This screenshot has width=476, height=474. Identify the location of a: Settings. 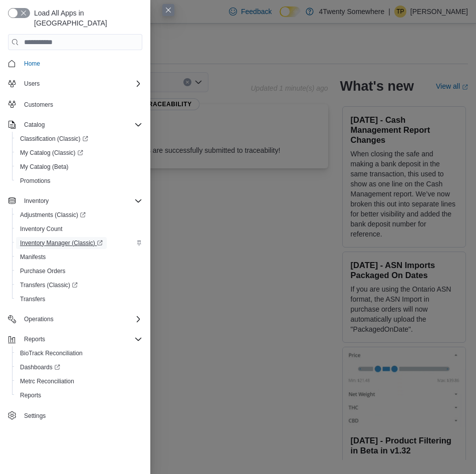
(34, 416).